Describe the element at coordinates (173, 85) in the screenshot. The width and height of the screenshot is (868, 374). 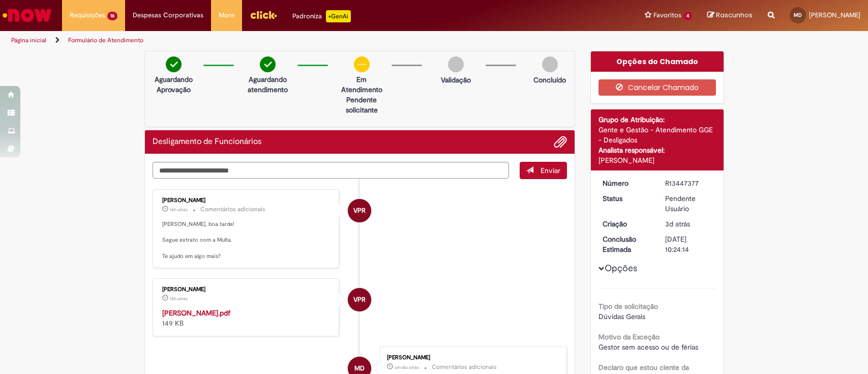
I see `p: Aguardando Aprovação` at that location.